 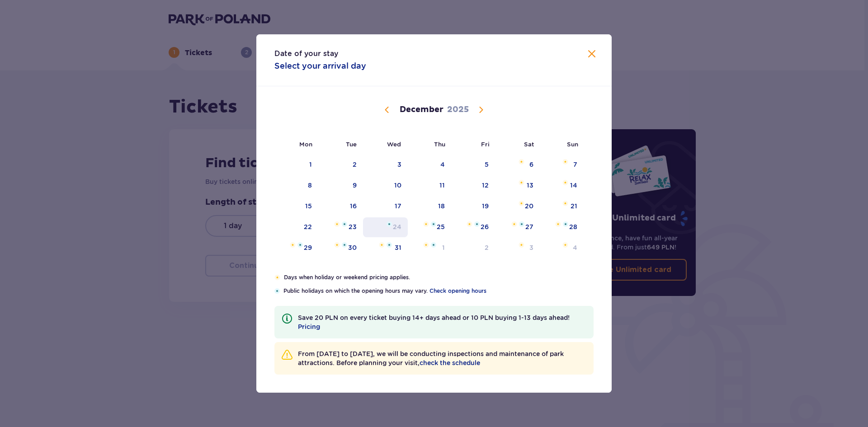 I want to click on td: 9, so click(x=340, y=186).